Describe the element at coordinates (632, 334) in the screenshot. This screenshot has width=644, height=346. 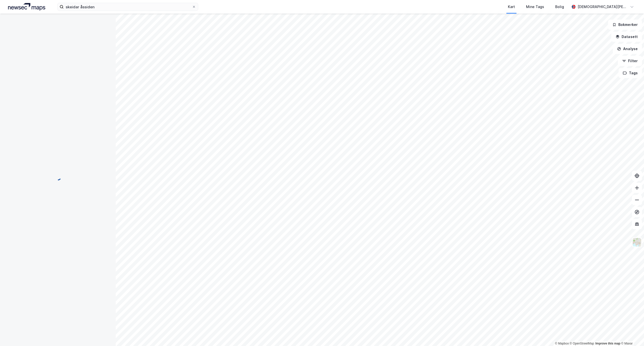
I see `div: Kontrollprogram for chat` at that location.